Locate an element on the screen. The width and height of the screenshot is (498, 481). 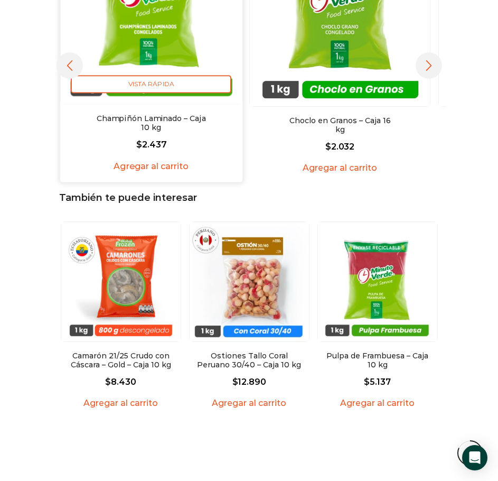
a: Camarón 21/25 Crudo con Cáscara – Gold – Caja 10 kg is located at coordinates (120, 360).